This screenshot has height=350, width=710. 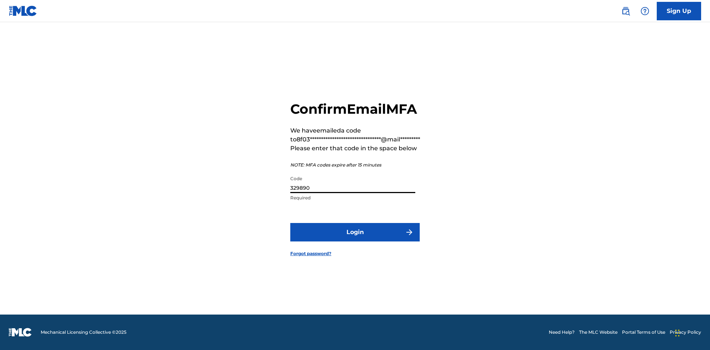 What do you see at coordinates (355, 165) in the screenshot?
I see `p: NOTE: MFA codes expire after 15 minutes` at bounding box center [355, 165].